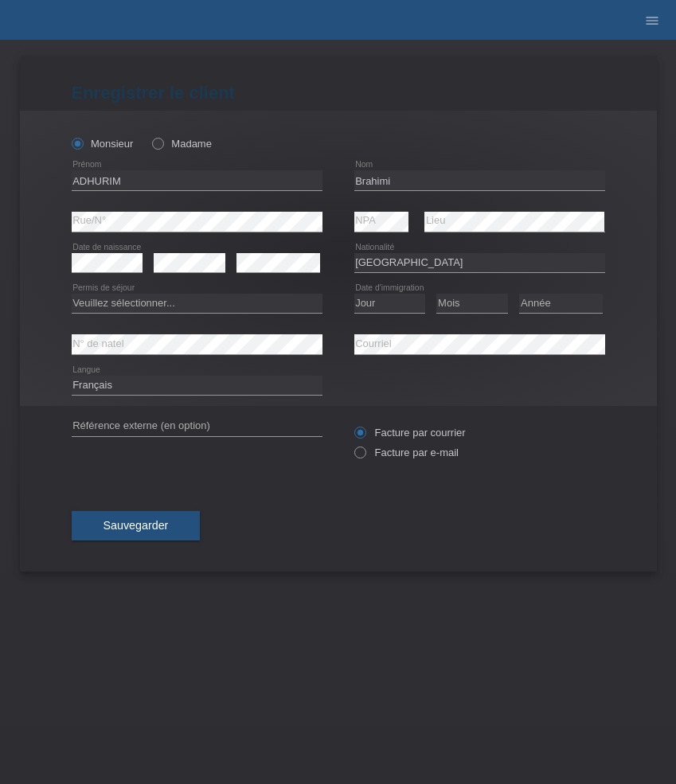 This screenshot has height=784, width=676. What do you see at coordinates (136, 526) in the screenshot?
I see `button: Sauvegarder` at bounding box center [136, 526].